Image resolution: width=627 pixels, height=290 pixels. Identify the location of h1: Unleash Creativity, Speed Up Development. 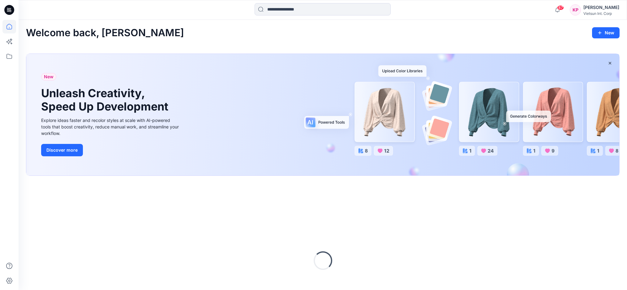
(106, 100).